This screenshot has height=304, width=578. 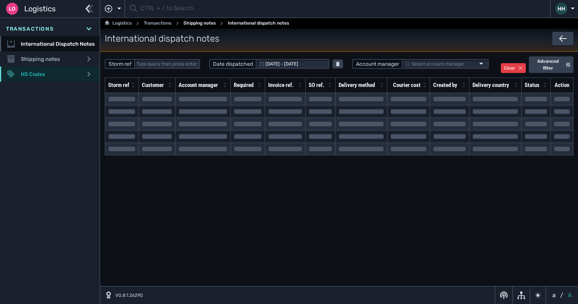 I want to click on span: Storm ref, so click(x=120, y=64).